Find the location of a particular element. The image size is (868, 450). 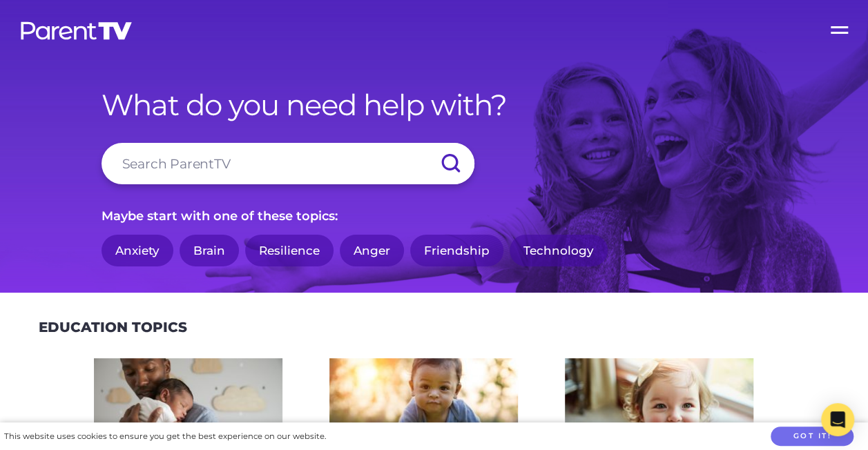

a: Technology is located at coordinates (559, 251).